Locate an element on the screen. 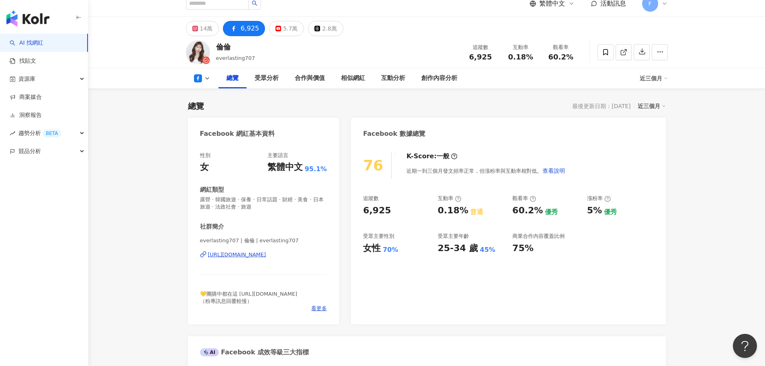 Image resolution: width=765 pixels, height=366 pixels. span: everlasting707 is located at coordinates (235, 58).